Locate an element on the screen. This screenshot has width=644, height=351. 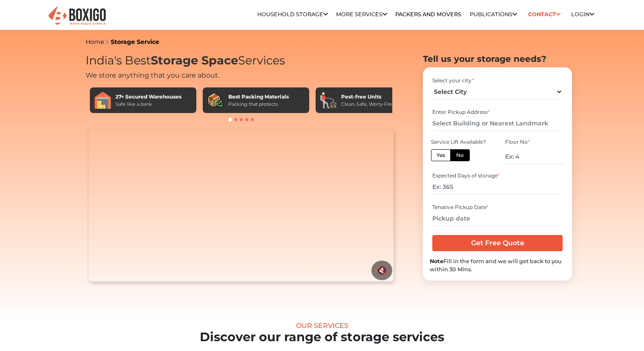
h2: Tell us your storage needs? is located at coordinates (497, 59).